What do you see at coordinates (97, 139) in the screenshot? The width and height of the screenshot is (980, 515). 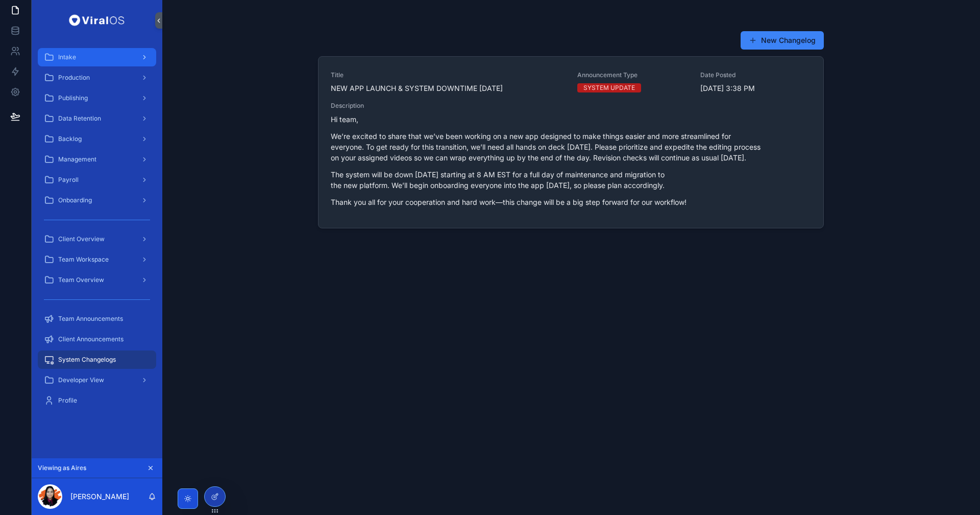 I see `a: Backlog` at bounding box center [97, 139].